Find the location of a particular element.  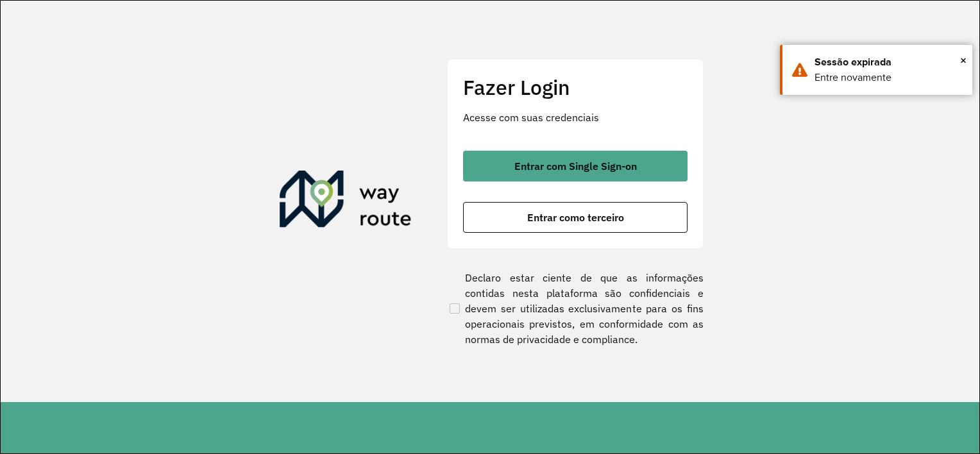

button: Close is located at coordinates (964, 60).